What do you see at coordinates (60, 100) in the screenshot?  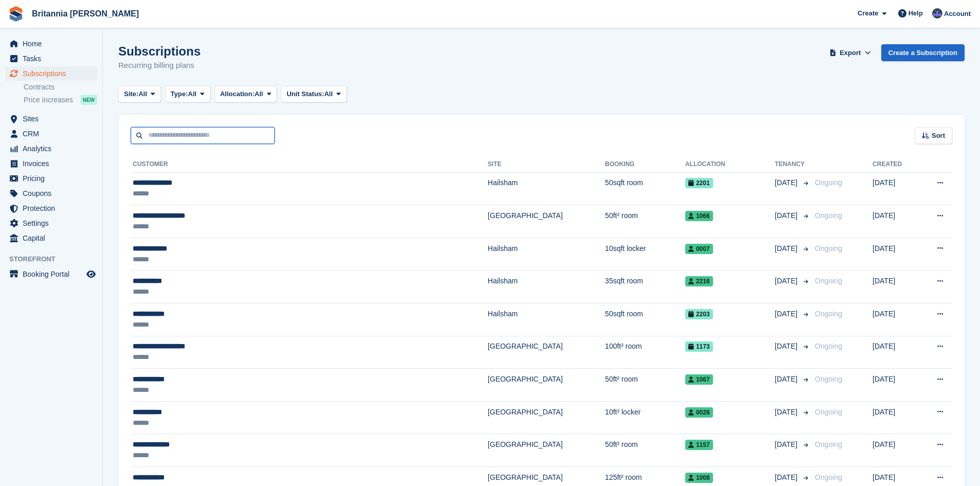 I see `a: Price increases NEW` at bounding box center [60, 100].